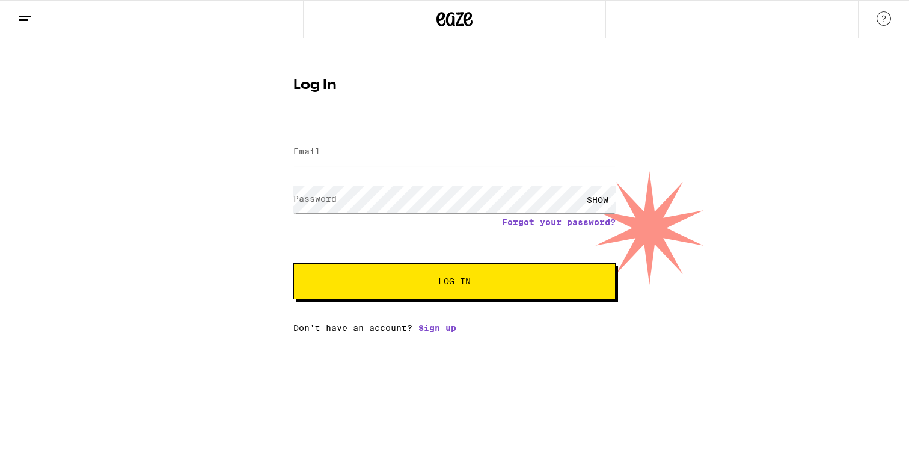  What do you see at coordinates (454, 85) in the screenshot?
I see `h1: Log In` at bounding box center [454, 85].